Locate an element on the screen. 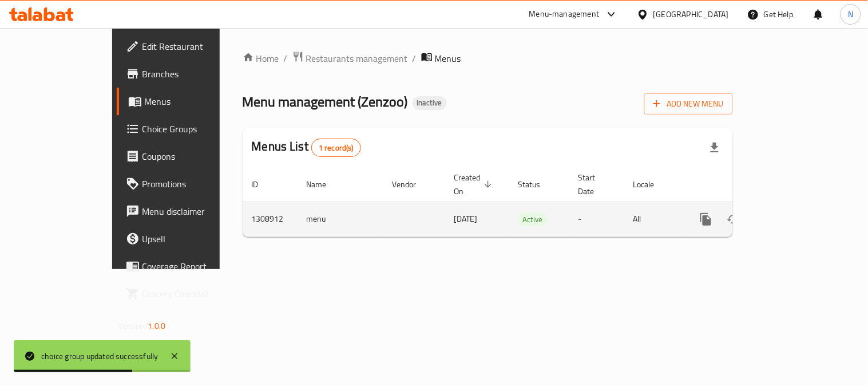 This screenshot has height=386, width=868. span: Promotions is located at coordinates (195, 184).